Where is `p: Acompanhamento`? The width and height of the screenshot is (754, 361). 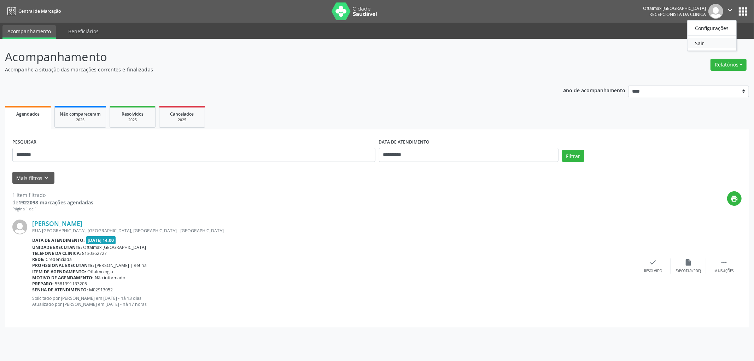 p: Acompanhamento is located at coordinates (266, 57).